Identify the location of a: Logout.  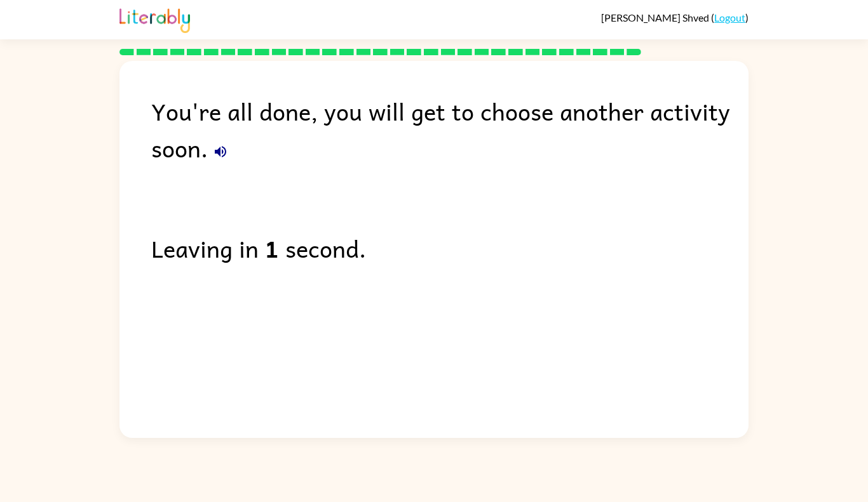
(729, 18).